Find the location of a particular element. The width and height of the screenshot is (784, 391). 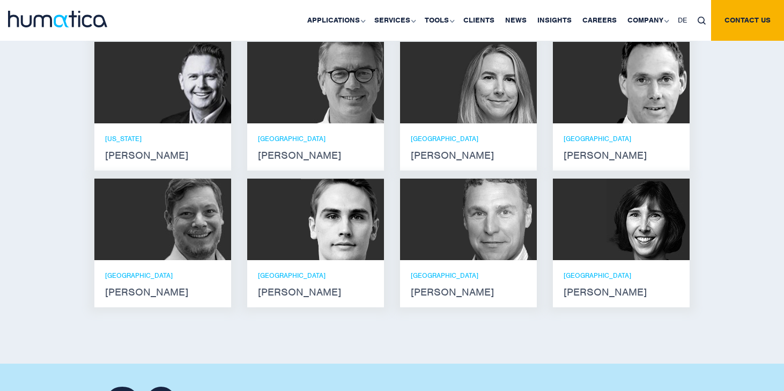

img: Claudio Limacher is located at coordinates (189, 219).